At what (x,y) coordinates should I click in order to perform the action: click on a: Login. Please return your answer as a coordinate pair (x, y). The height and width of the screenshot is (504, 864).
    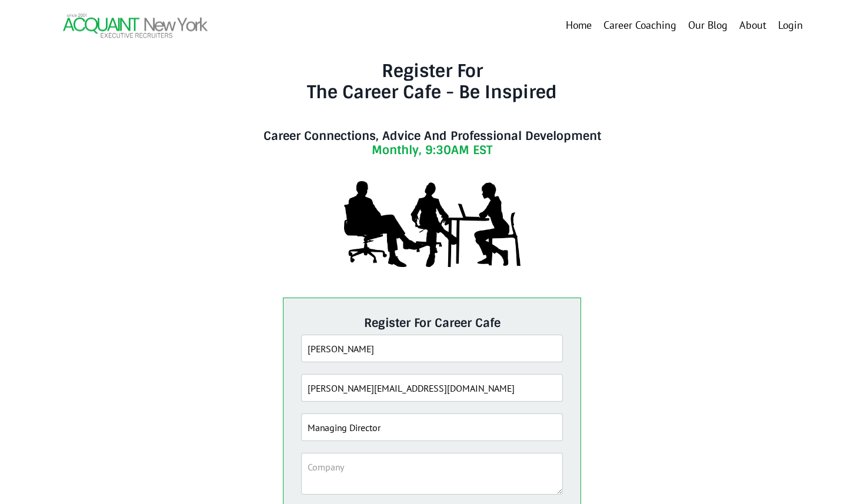
    Looking at the image, I should click on (790, 24).